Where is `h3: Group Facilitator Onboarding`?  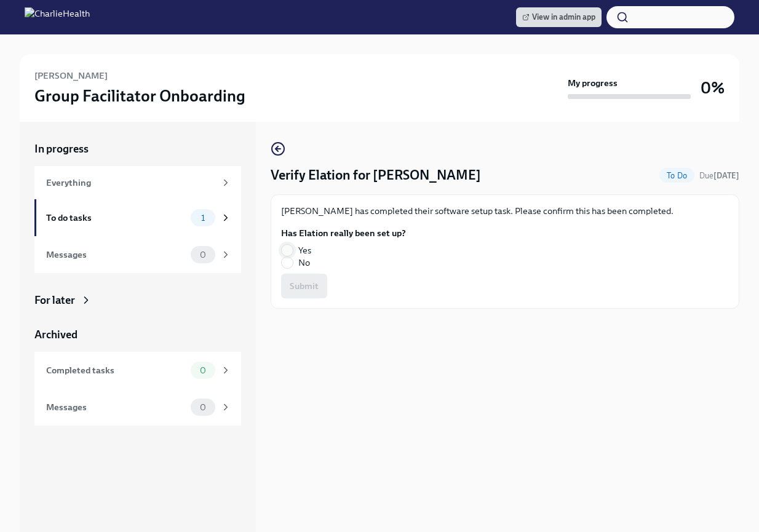
h3: Group Facilitator Onboarding is located at coordinates (139, 96).